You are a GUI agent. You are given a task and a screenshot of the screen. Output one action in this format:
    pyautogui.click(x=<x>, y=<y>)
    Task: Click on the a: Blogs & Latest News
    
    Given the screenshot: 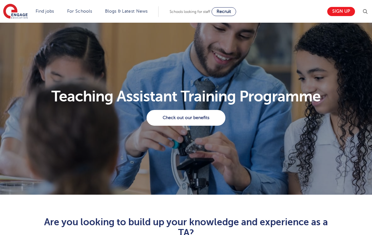 What is the action you would take?
    pyautogui.click(x=126, y=11)
    